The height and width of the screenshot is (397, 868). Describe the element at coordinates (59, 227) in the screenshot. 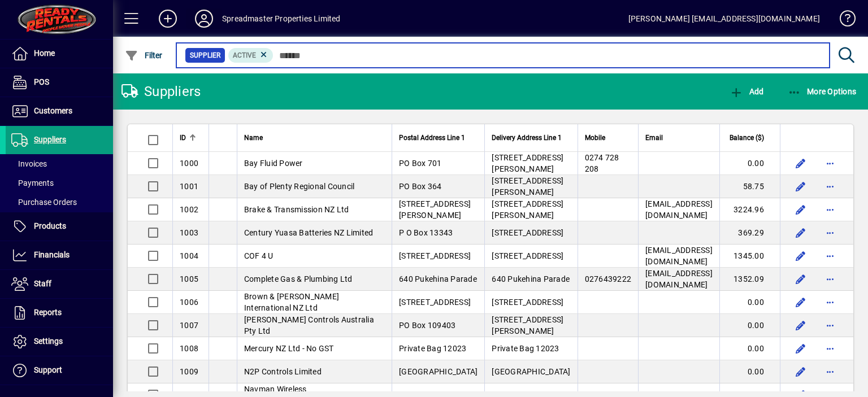

I see `a: Products` at that location.